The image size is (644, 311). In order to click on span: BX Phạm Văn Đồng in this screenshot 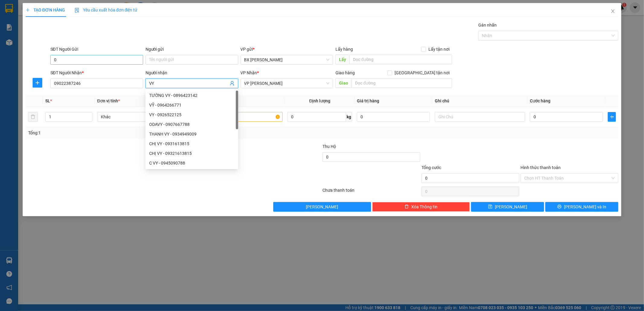, I will do `click(287, 60)`.